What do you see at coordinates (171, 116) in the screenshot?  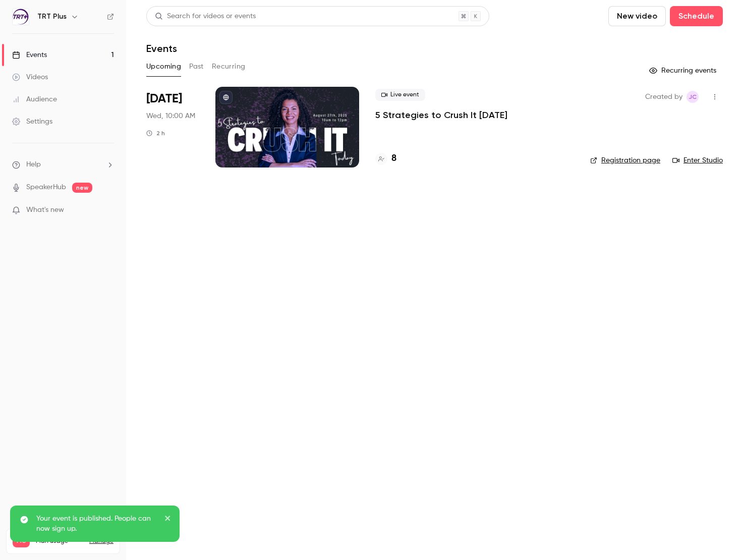 I see `span: Wed, 10:00 AM` at bounding box center [171, 116].